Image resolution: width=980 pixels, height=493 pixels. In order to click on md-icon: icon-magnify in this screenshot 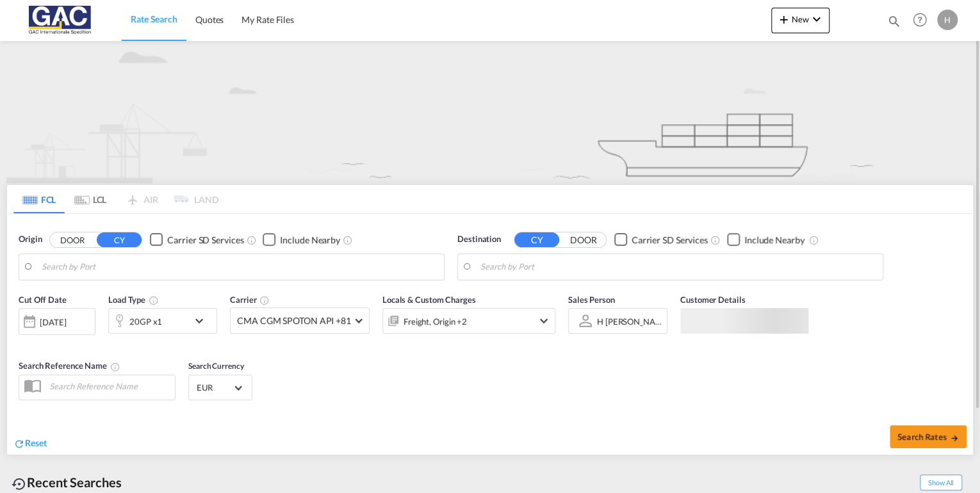, I will do `click(894, 21)`.